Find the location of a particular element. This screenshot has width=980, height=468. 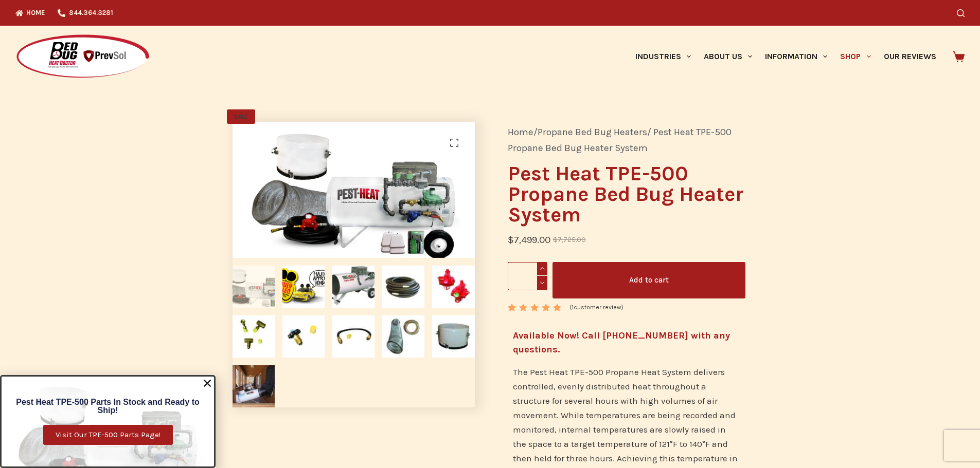

a: Information is located at coordinates (796, 57).